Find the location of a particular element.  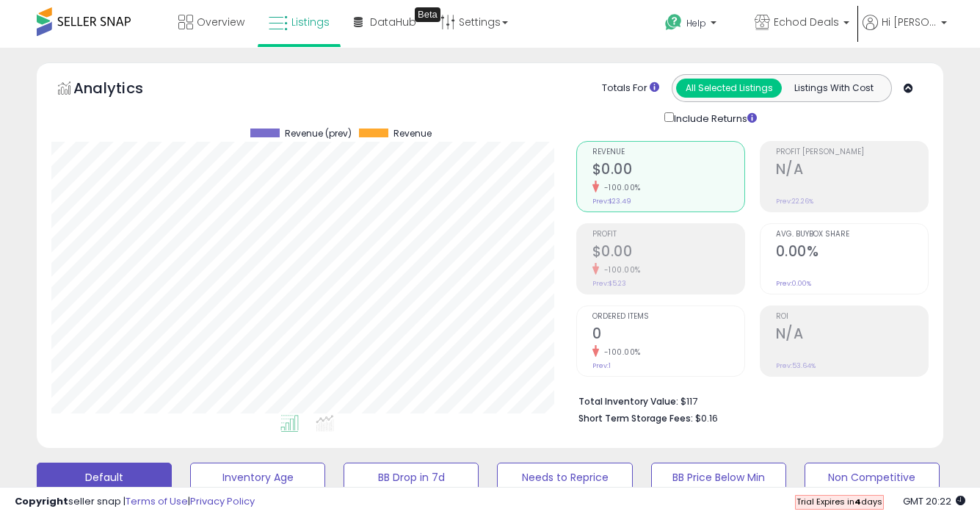

div: Totals For is located at coordinates (631, 89).